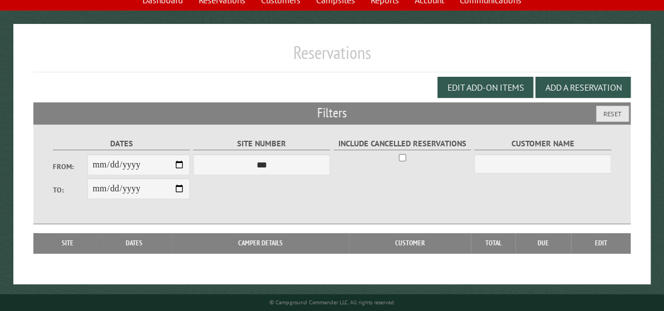  Describe the element at coordinates (600, 243) in the screenshot. I see `th: Edit` at that location.